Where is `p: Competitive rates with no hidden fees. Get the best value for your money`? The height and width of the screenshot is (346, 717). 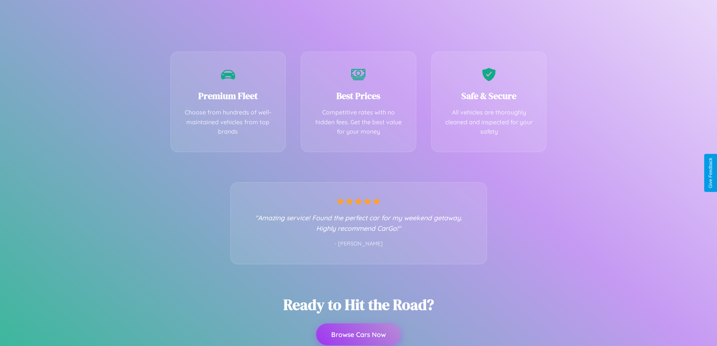
p: Competitive rates with no hidden fees. Get the best value for your money is located at coordinates (358, 122).